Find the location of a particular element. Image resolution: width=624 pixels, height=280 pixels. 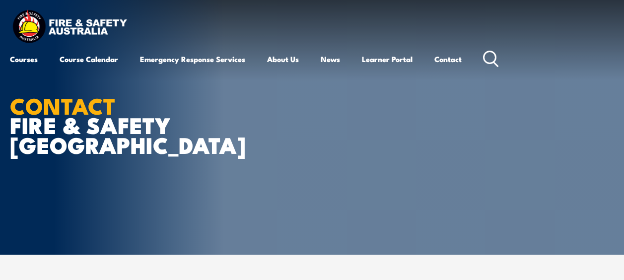

a: About Us is located at coordinates (283, 59).